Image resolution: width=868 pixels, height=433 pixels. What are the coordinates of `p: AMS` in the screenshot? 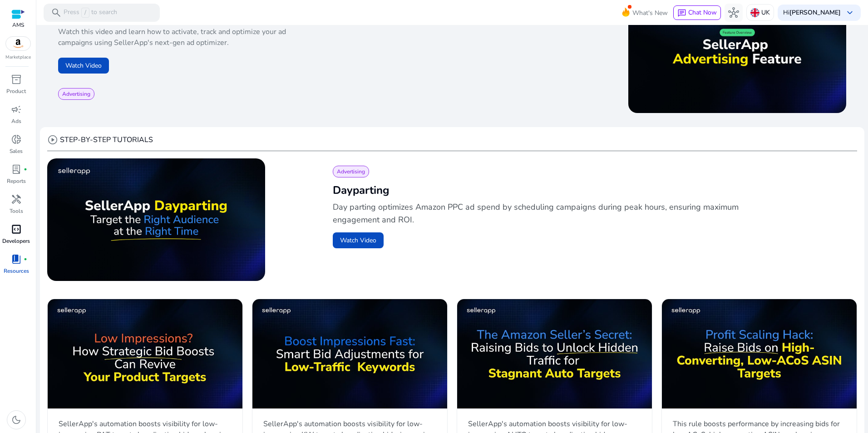 It's located at (18, 25).